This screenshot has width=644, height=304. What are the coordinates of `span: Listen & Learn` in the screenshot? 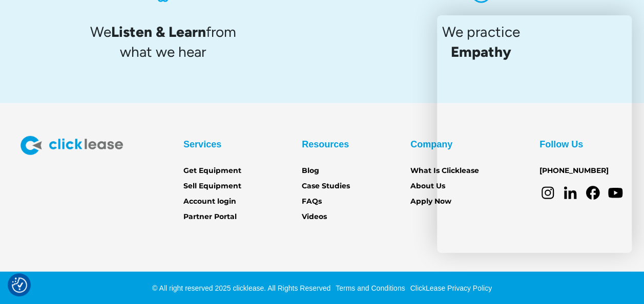 It's located at (158, 31).